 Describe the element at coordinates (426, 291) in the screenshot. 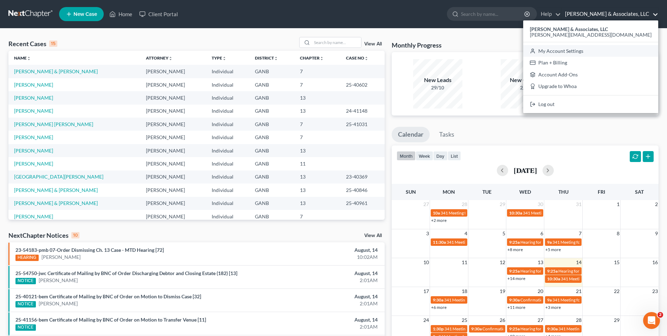

I see `span: 17` at that location.